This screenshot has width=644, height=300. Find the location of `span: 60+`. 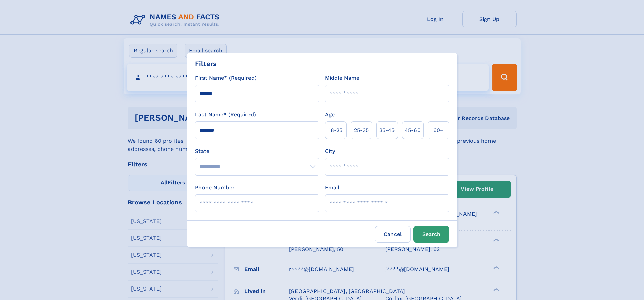

span: 60+ is located at coordinates (439, 130).